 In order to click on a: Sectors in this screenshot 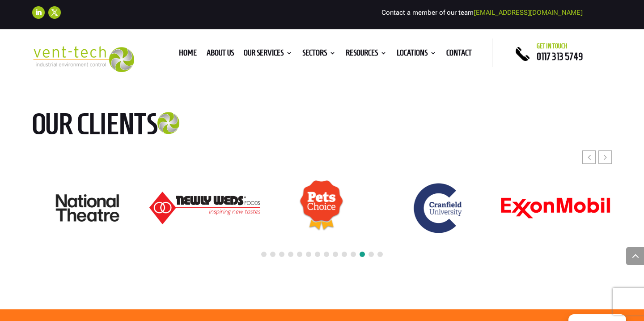, I will do `click(319, 55)`.